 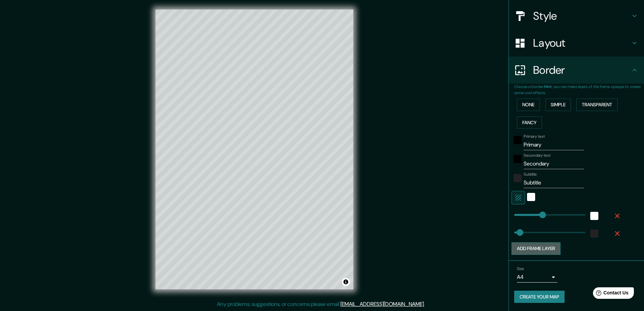 I want to click on button: Toggle attribution, so click(x=346, y=282).